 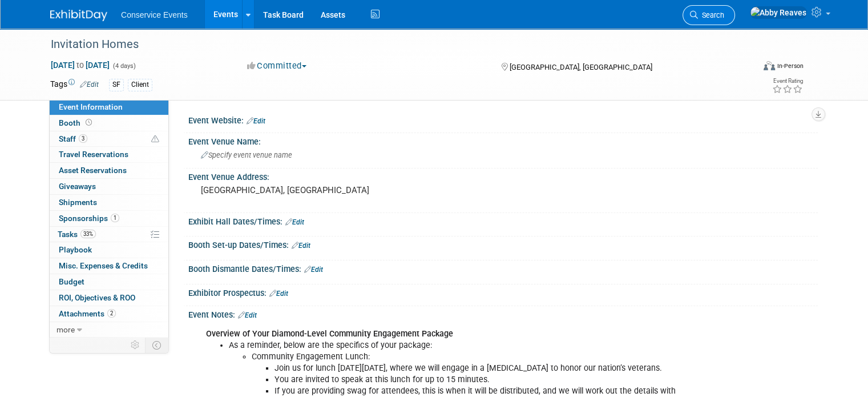 I want to click on li: Community Engagement Lunch:, so click(x=470, y=357).